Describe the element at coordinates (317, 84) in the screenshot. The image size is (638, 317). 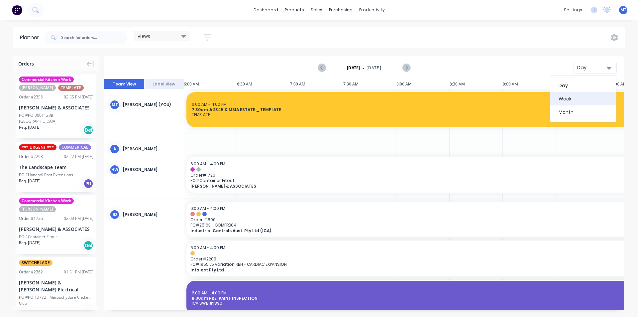
I see `div: 7:00 AM` at that location.